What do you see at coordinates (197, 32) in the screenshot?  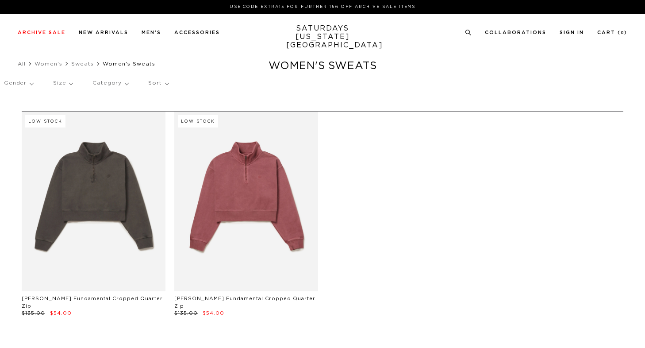 I see `a: Accessories` at bounding box center [197, 32].